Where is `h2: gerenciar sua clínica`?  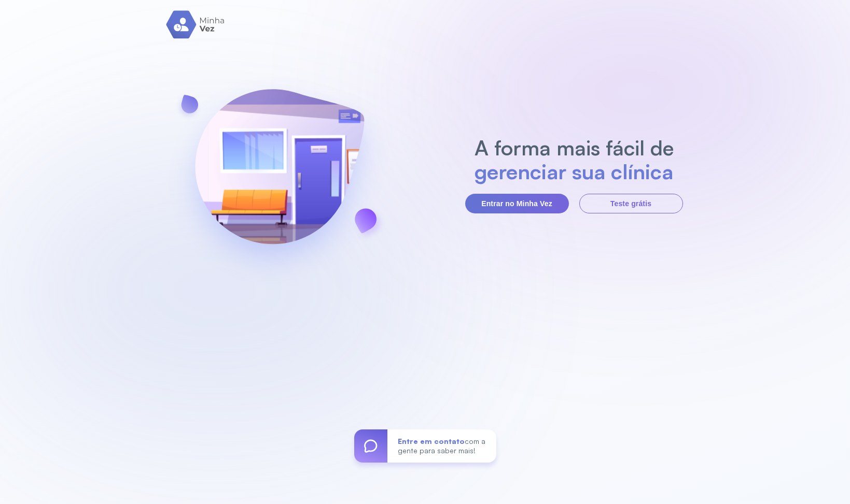
h2: gerenciar sua clínica is located at coordinates (573, 171).